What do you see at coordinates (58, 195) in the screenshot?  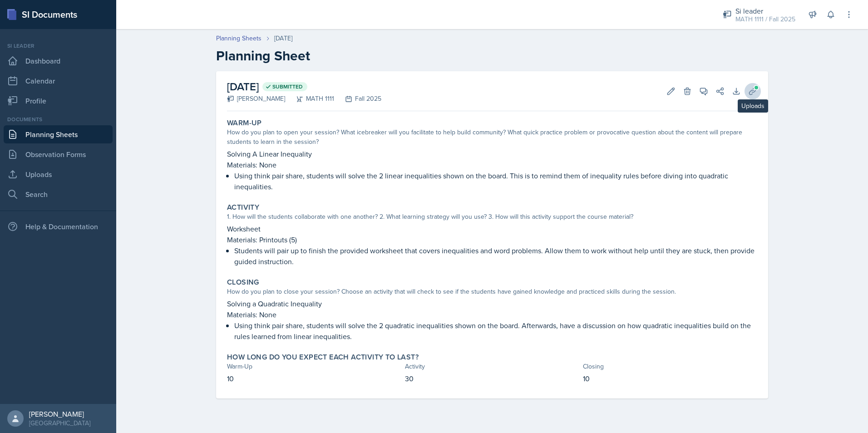 I see `a: Search` at bounding box center [58, 195].